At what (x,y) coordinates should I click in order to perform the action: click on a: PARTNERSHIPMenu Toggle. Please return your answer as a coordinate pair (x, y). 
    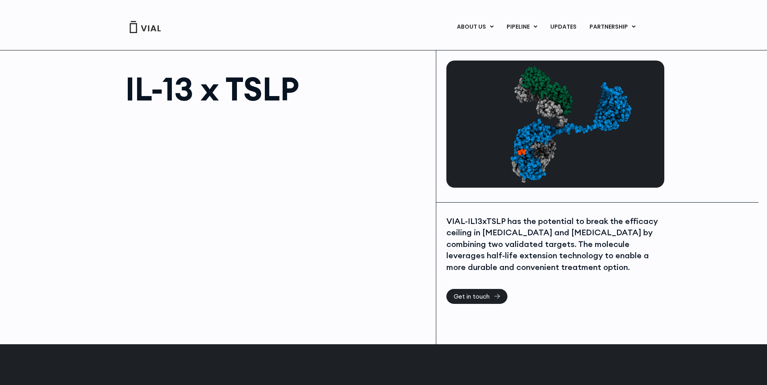
    Looking at the image, I should click on (612, 27).